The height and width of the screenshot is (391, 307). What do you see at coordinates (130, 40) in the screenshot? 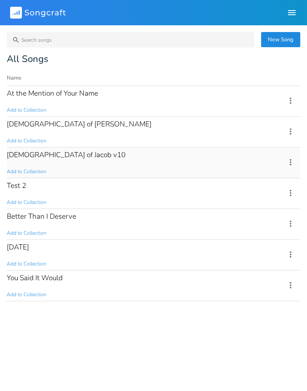
I see `input: Search songs` at bounding box center [130, 40].